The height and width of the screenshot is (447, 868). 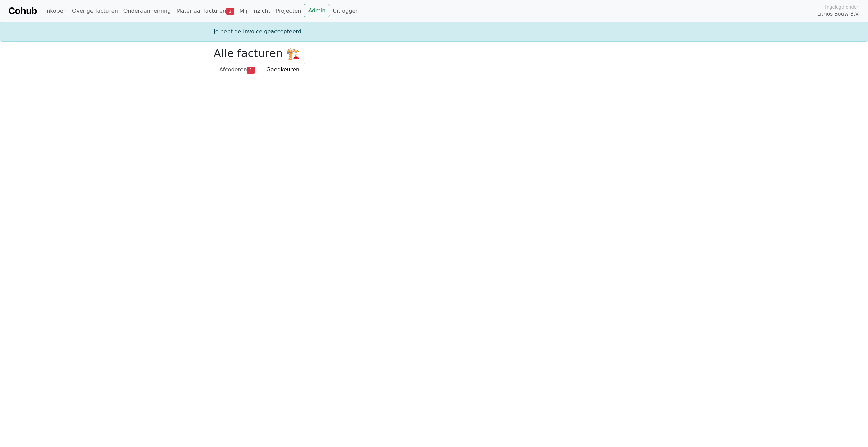 I want to click on a: Afcoderen1, so click(x=237, y=70).